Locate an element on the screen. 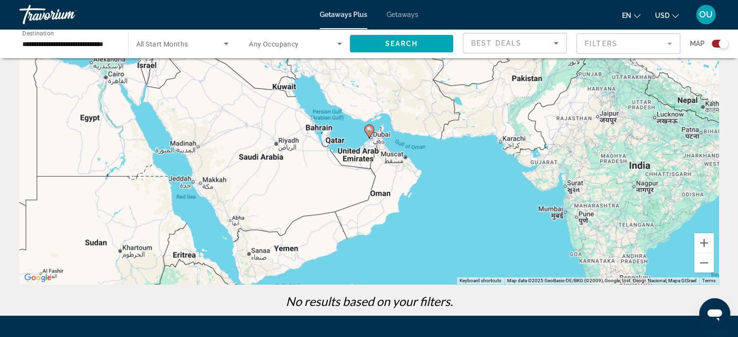  button: User Menu is located at coordinates (706, 15).